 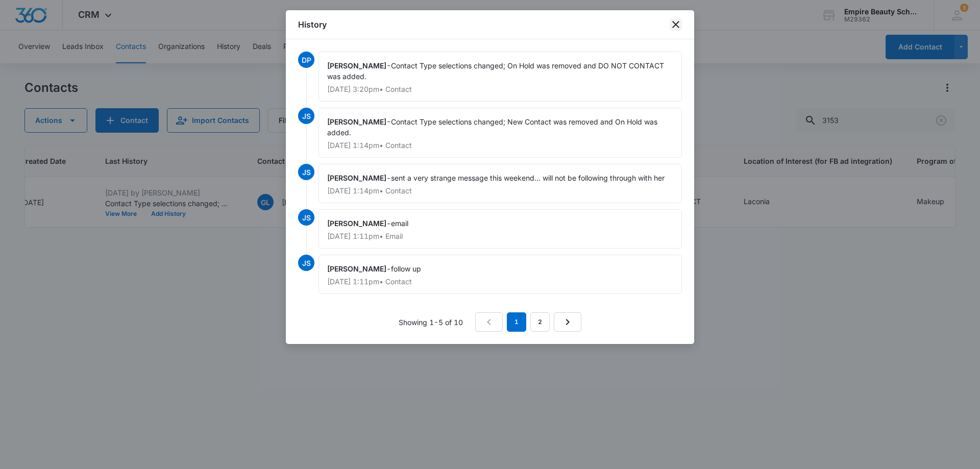 What do you see at coordinates (493, 127) in the screenshot?
I see `span: Contact Type selections changed; New Contact was removed and On Hold was added.` at bounding box center [493, 127].